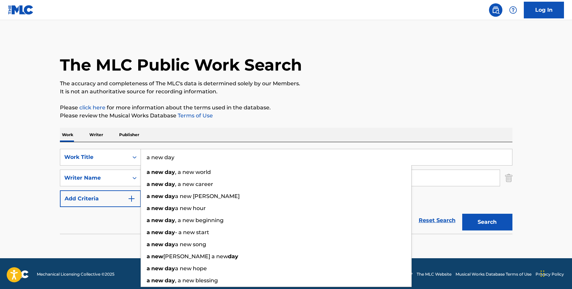  I want to click on p: The accuracy and completeness of The MLC's data is determined solely by our Members., so click(286, 84).